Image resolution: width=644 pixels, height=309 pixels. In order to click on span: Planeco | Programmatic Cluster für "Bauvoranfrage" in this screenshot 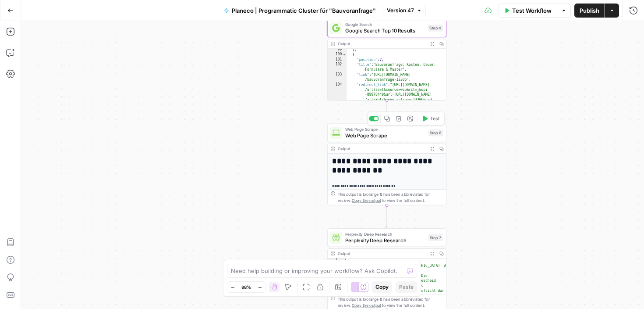, I will do `click(303, 10)`.